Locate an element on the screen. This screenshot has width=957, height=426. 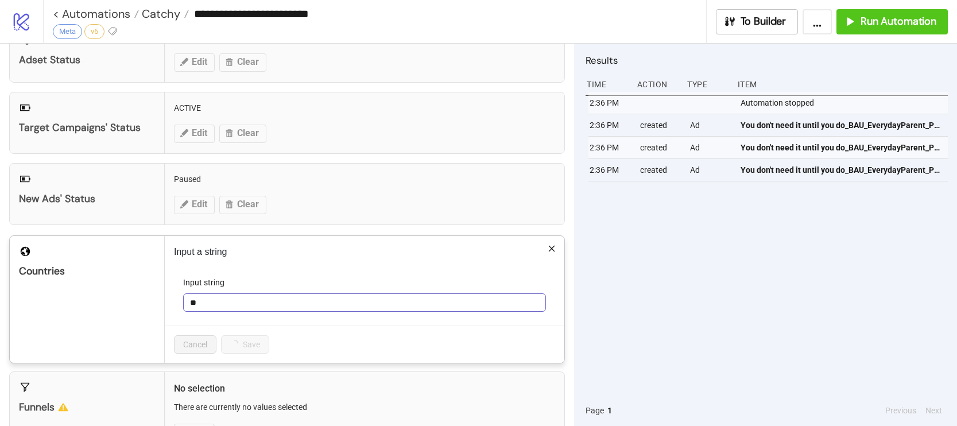
a: < Automations is located at coordinates (96, 14).